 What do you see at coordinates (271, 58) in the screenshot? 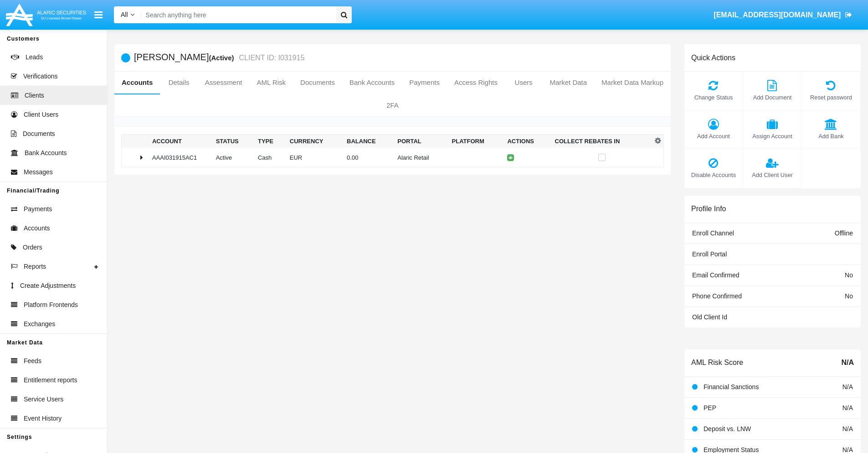
I see `small: CLIENT ID: I031915` at bounding box center [271, 58].